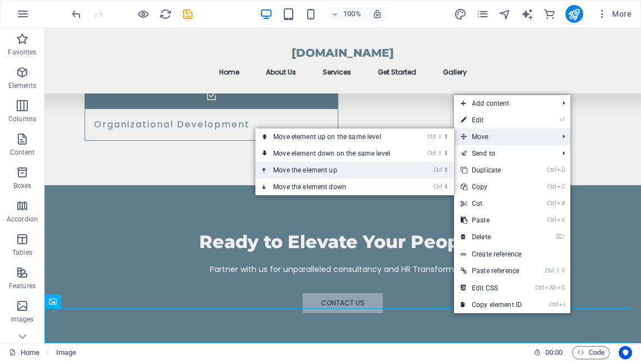 The image size is (641, 361). I want to click on a: Ctrl⬆Move the element up, so click(334, 170).